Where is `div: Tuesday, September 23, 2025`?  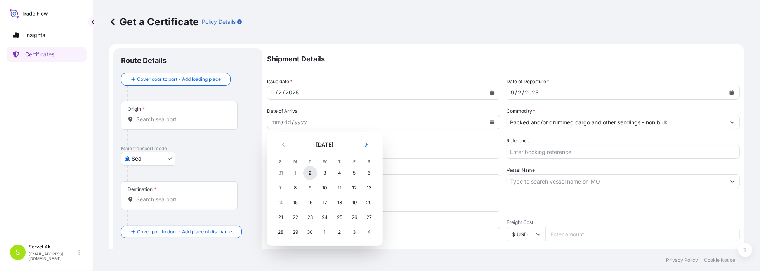
div: Tuesday, September 23, 2025 is located at coordinates (310, 217).